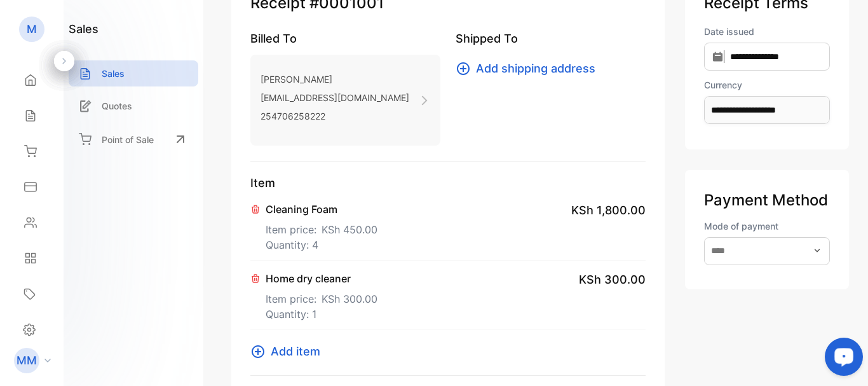 The height and width of the screenshot is (386, 868). What do you see at coordinates (113, 73) in the screenshot?
I see `p: Sales` at bounding box center [113, 73].